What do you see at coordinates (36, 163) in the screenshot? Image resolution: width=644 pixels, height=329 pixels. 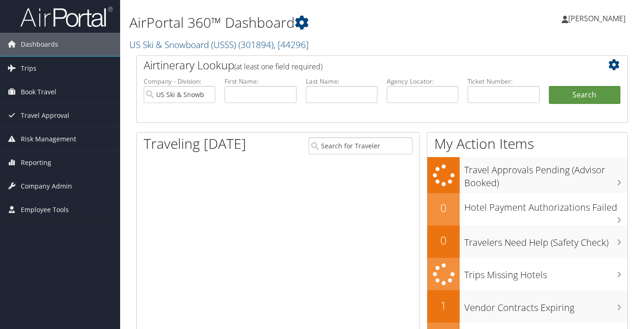 I see `span: Reporting` at bounding box center [36, 163].